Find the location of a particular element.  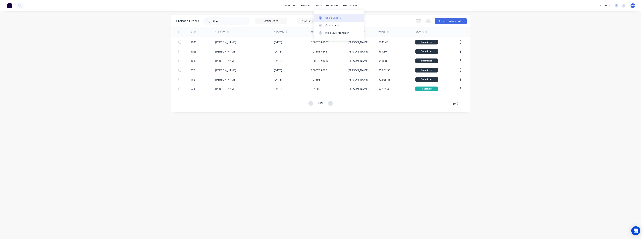

a: Customers is located at coordinates (339, 25).